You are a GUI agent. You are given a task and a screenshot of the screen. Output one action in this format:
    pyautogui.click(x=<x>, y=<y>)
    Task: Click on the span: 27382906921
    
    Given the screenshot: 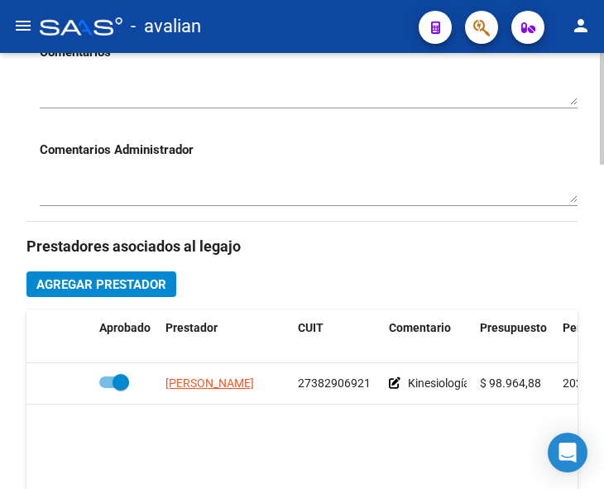 What is the action you would take?
    pyautogui.click(x=335, y=383)
    